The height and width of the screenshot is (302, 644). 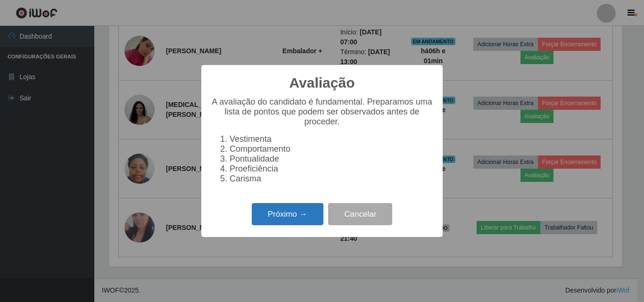 I want to click on button: Próximo →, so click(x=288, y=214).